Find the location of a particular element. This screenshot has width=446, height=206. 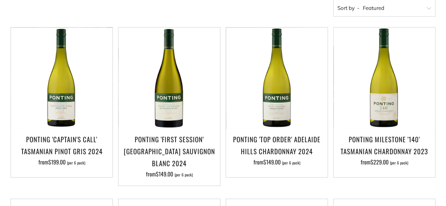

a: Ponting 'Top Order' Adelaide Hills Chardonnay 2024 from$149.00 (per 6 pack) is located at coordinates (277, 151).